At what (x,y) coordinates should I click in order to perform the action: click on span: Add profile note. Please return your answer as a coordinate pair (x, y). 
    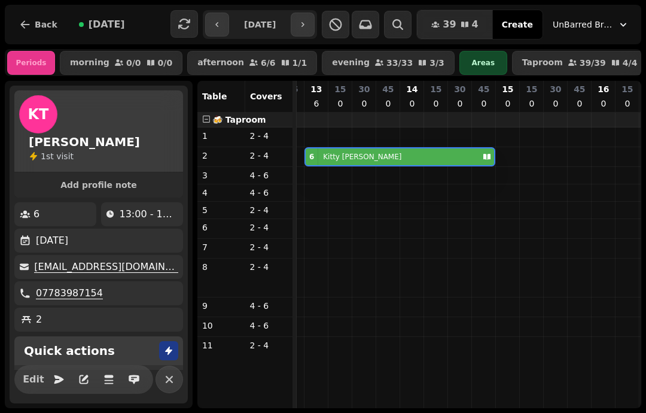
    Looking at the image, I should click on (99, 185).